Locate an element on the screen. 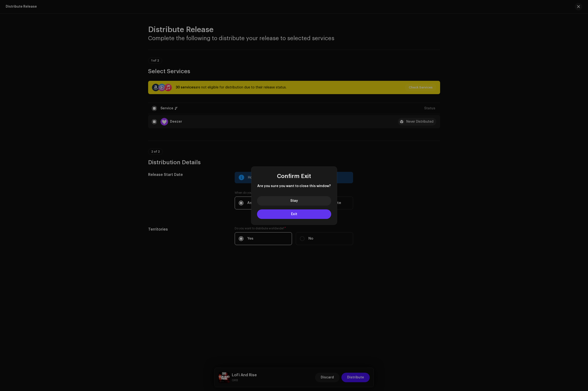  span: Confirm Exit is located at coordinates (294, 176).